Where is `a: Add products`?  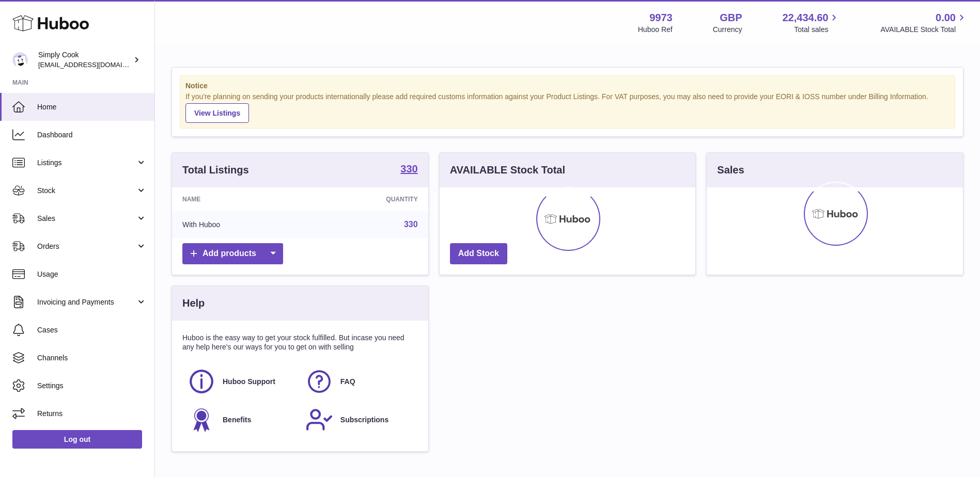 a: Add products is located at coordinates (233, 254).